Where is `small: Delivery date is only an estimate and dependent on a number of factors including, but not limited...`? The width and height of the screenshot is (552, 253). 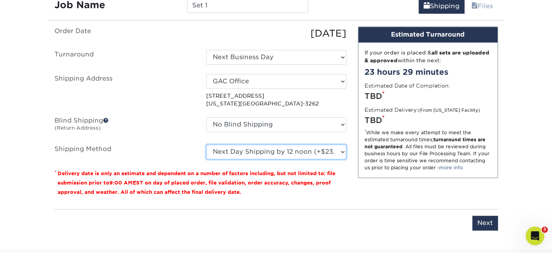 small: Delivery date is only an estimate and dependent on a number of factors including, but not limited... is located at coordinates (197, 183).